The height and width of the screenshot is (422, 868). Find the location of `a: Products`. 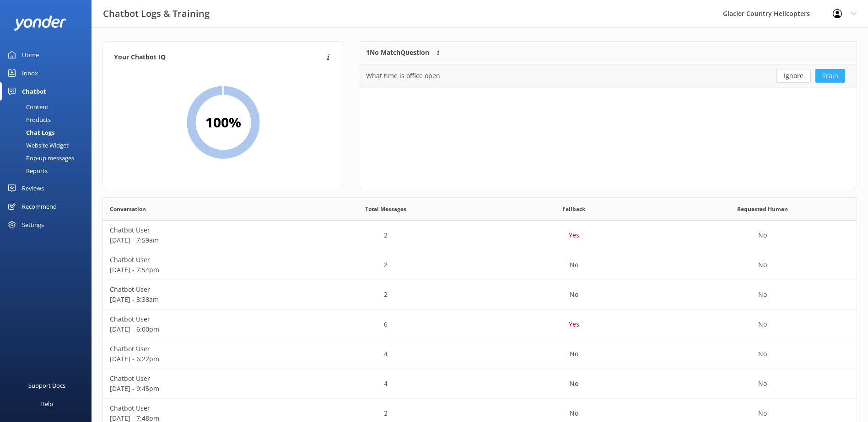

a: Products is located at coordinates (49, 120).